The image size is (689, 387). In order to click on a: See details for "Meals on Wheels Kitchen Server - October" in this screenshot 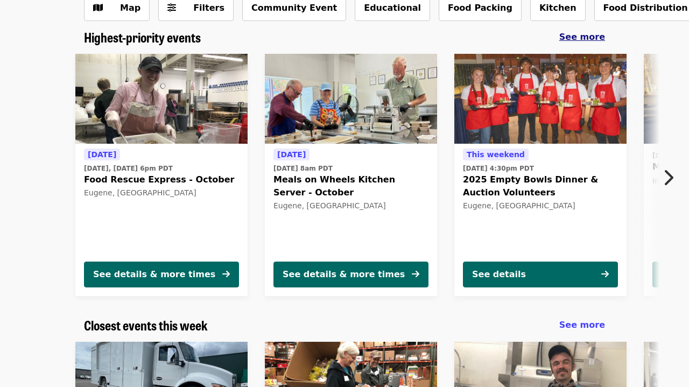, I will do `click(351, 175)`.